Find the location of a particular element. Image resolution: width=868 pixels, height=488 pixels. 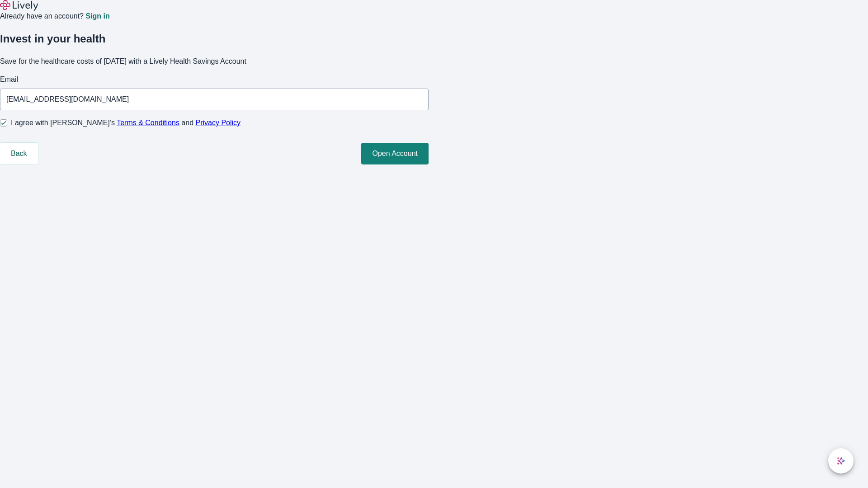

a: Privacy Policy is located at coordinates (219, 122).